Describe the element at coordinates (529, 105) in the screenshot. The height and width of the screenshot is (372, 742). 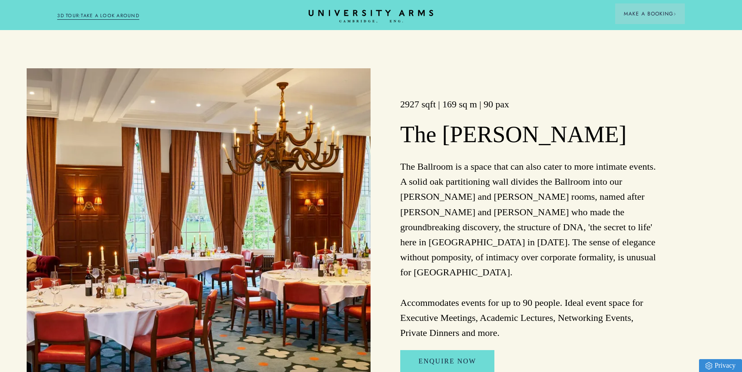
I see `h3: 2927 sqft | 169 sq m | 90 pax` at that location.